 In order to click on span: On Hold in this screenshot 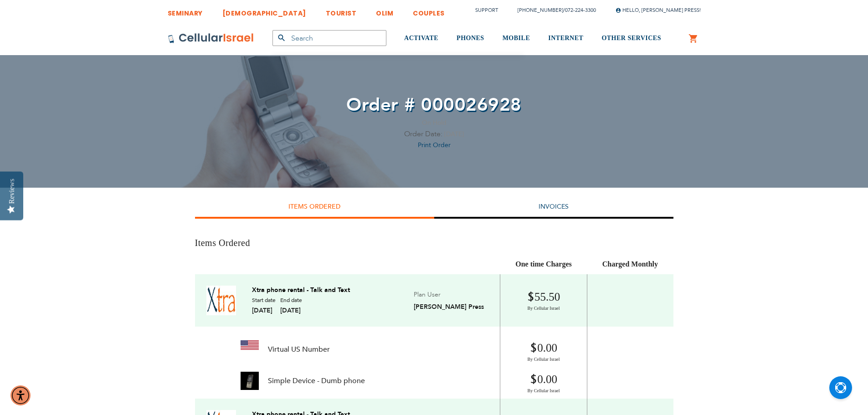, I will do `click(434, 123)`.